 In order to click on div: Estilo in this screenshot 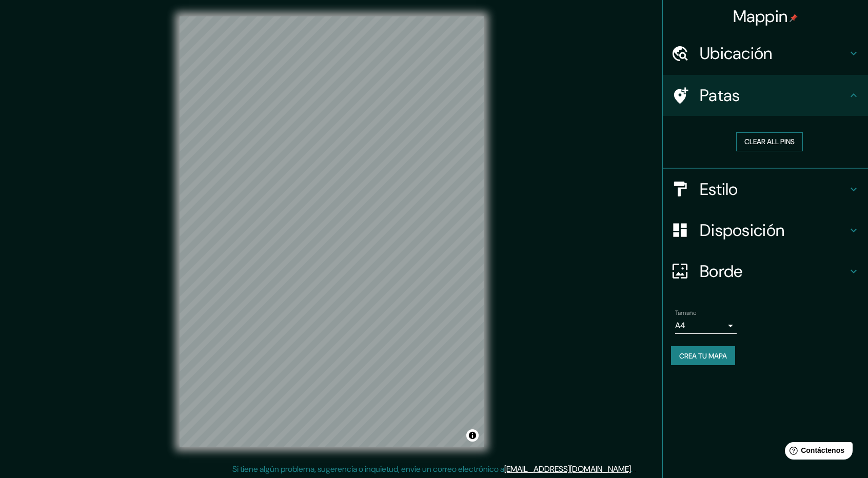, I will do `click(765, 189)`.